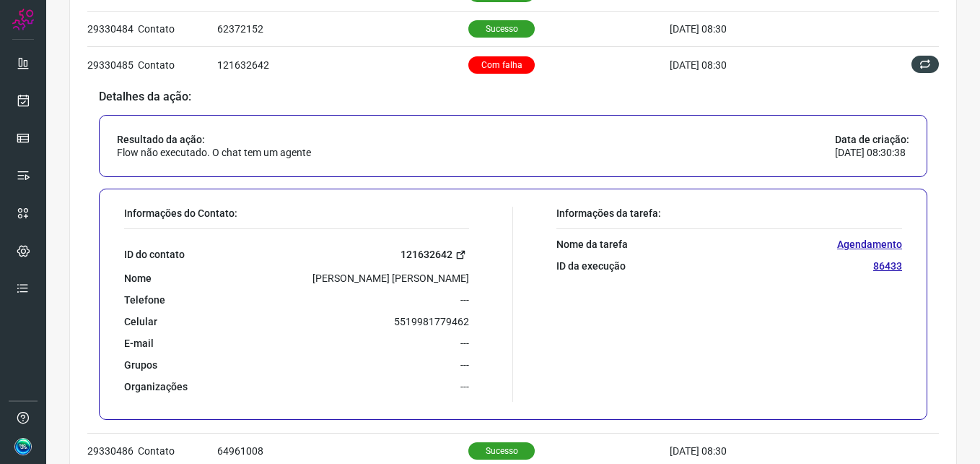 The height and width of the screenshot is (464, 980). What do you see at coordinates (343, 64) in the screenshot?
I see `td: 121632642` at bounding box center [343, 64].